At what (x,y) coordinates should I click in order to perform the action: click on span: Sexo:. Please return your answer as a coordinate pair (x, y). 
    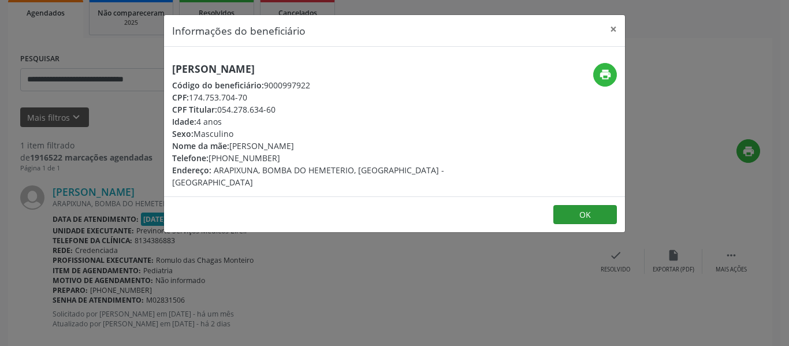
    Looking at the image, I should click on (183, 133).